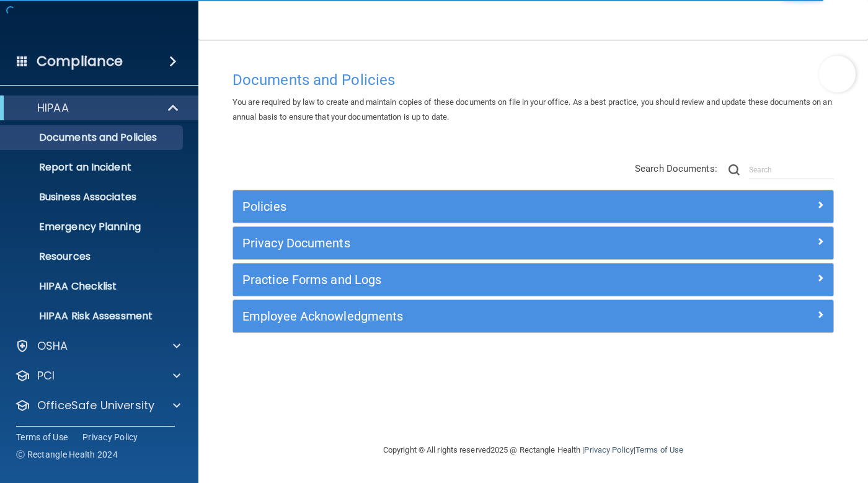 This screenshot has width=868, height=483. What do you see at coordinates (99, 25) in the screenshot?
I see `img: PMB logo` at bounding box center [99, 25].